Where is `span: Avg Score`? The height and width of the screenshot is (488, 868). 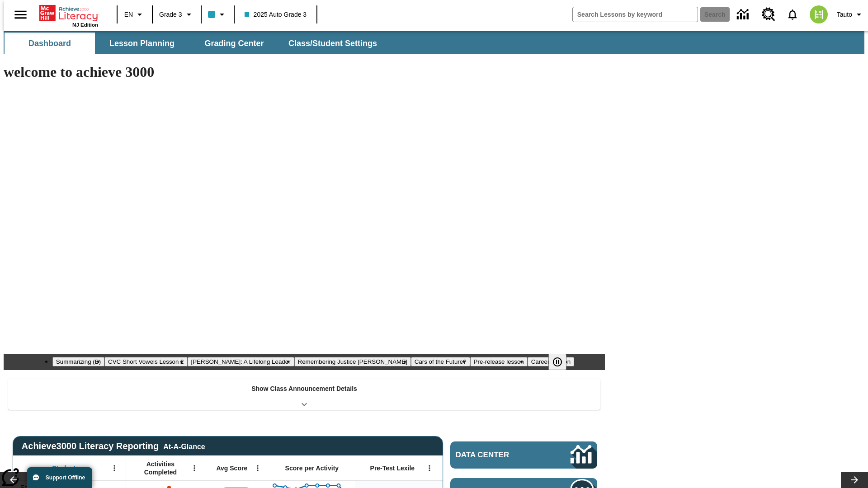
span: Avg Score is located at coordinates (231, 468).